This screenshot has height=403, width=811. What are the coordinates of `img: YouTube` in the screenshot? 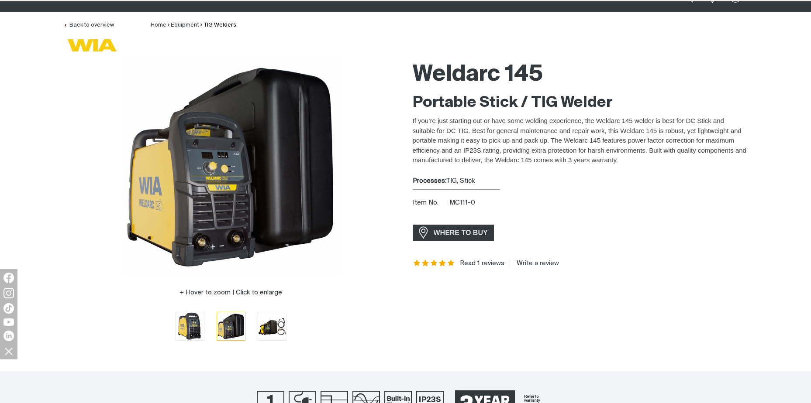 It's located at (9, 322).